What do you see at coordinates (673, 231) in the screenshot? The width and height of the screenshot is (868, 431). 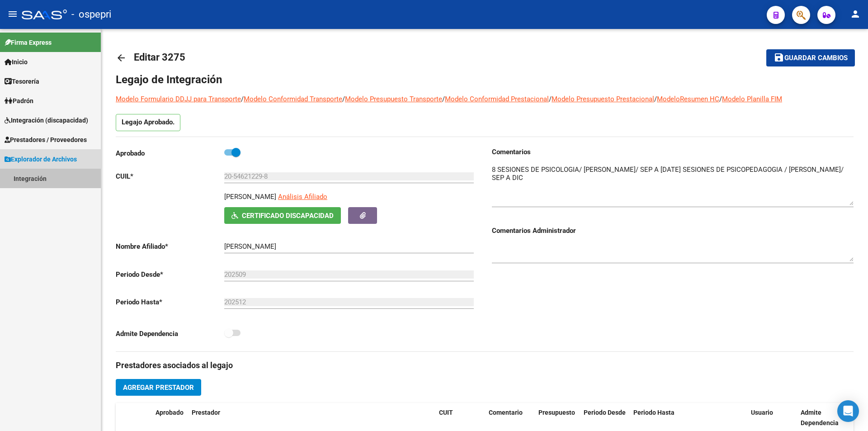 I see `h3: Comentarios Administrador` at bounding box center [673, 231].